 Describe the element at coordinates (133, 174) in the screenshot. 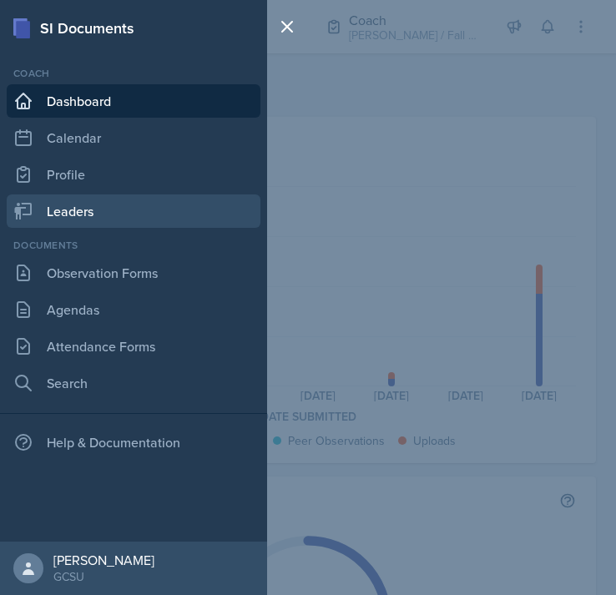

I see `a: Profile` at that location.